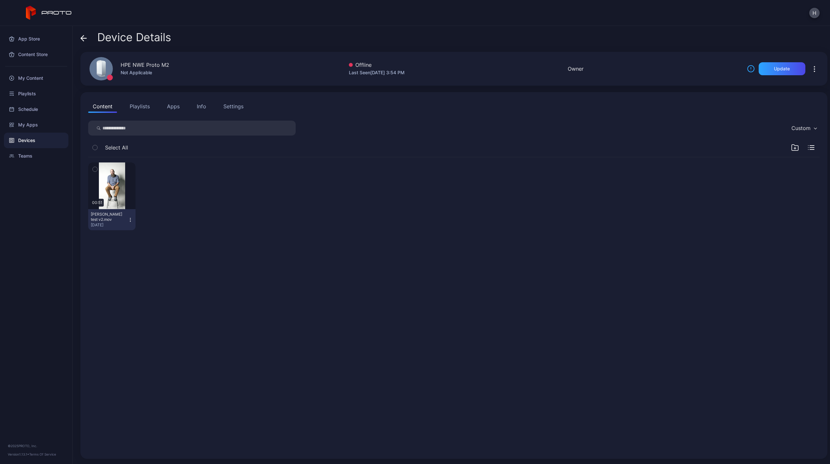 The height and width of the screenshot is (464, 830). What do you see at coordinates (233, 106) in the screenshot?
I see `div: Settings` at bounding box center [233, 106].